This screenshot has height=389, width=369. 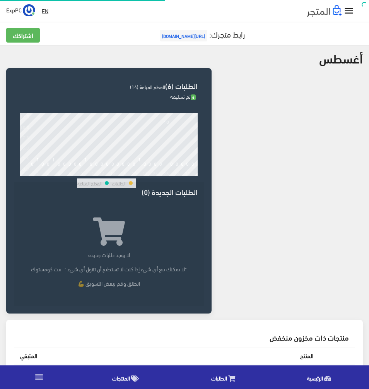 What do you see at coordinates (219, 378) in the screenshot?
I see `span: الطلبات` at bounding box center [219, 378].